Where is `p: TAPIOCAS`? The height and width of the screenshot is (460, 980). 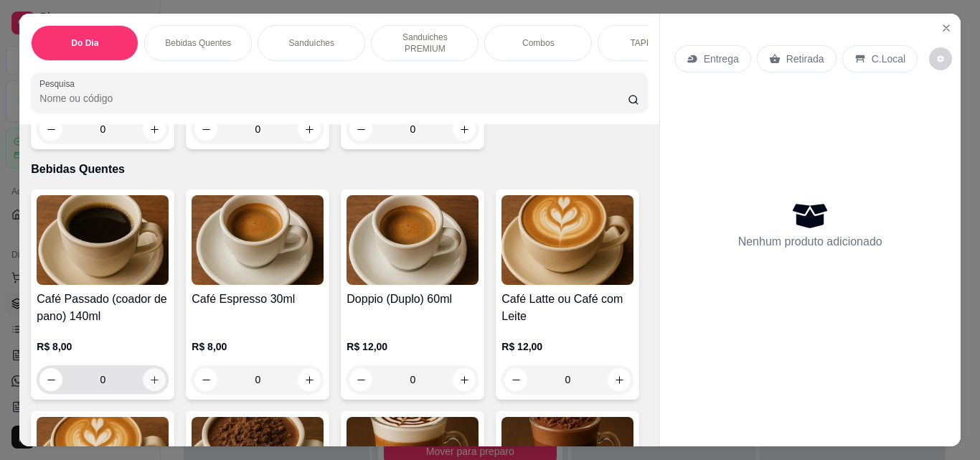 p: TAPIOCAS is located at coordinates (651, 43).